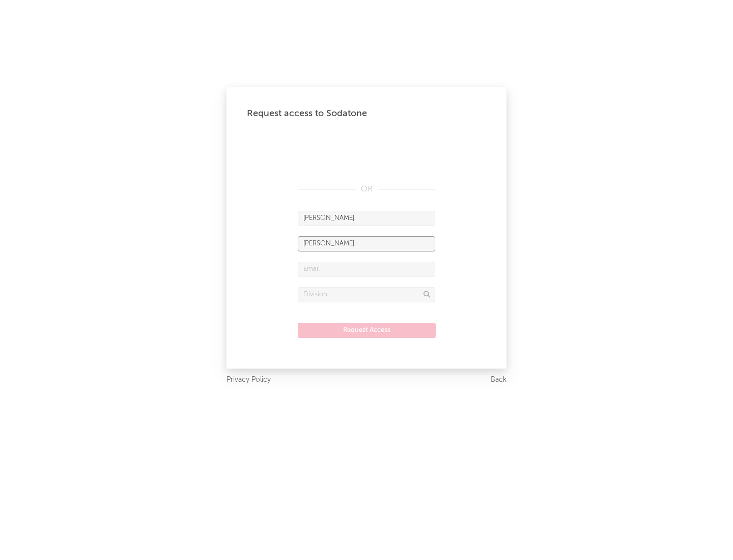 Image resolution: width=733 pixels, height=560 pixels. I want to click on button: Request Access, so click(366, 330).